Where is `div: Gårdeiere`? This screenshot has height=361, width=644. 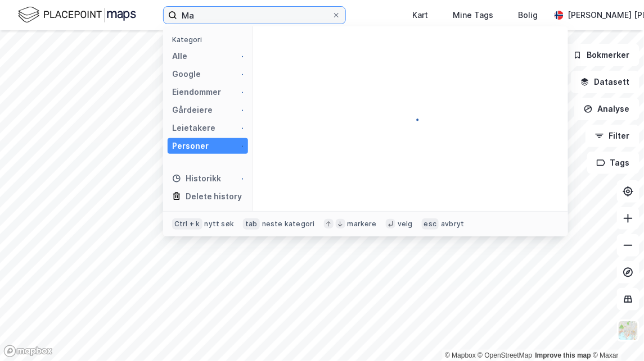 div: Gårdeiere is located at coordinates (192, 110).